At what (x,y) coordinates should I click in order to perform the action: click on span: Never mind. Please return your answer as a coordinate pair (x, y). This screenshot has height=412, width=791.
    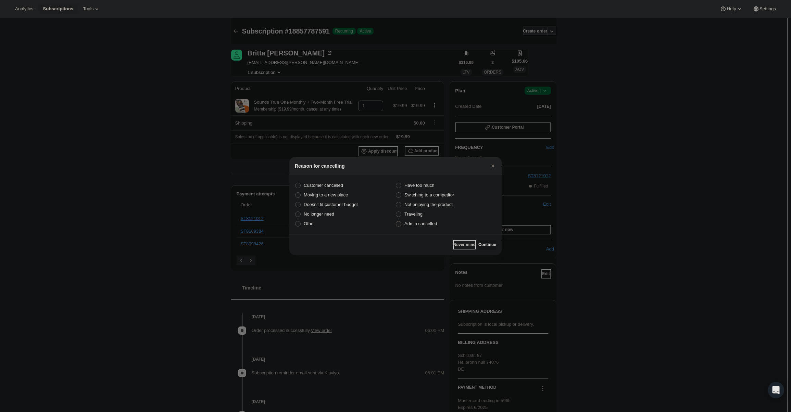
    Looking at the image, I should click on (464, 245).